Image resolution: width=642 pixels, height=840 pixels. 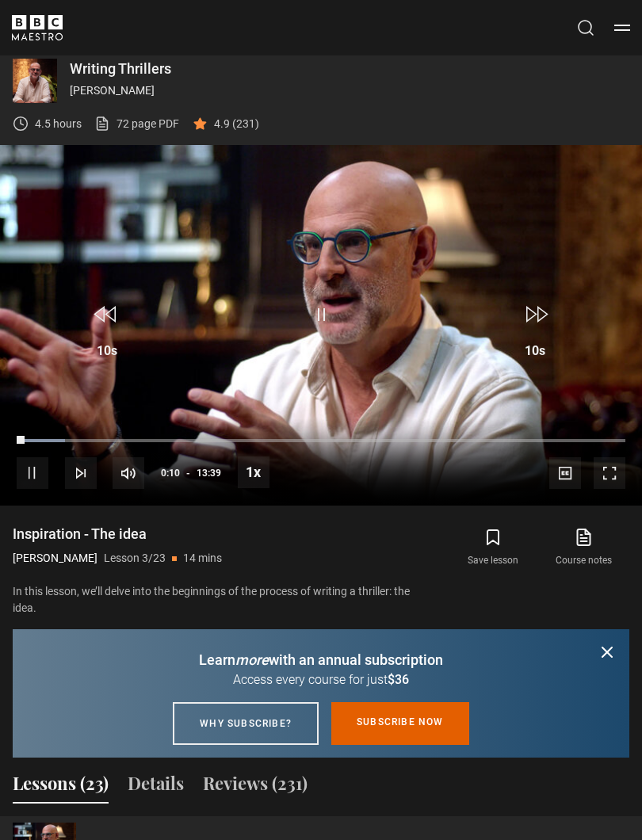 I want to click on a: Why subscribe?, so click(x=246, y=724).